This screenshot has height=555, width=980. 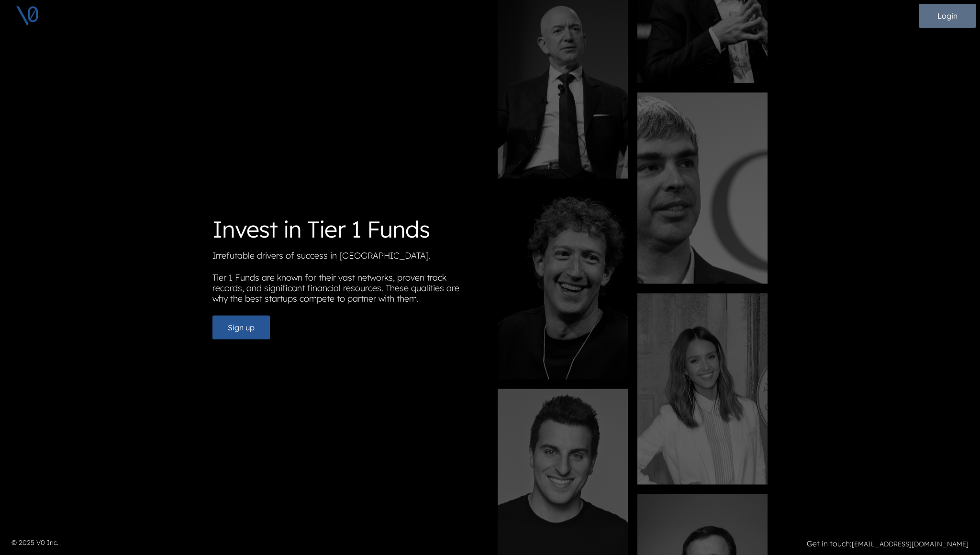 I want to click on p: Tier 1 Funds are known for their vast networks, proven track records, and significant financial r..., so click(x=347, y=290).